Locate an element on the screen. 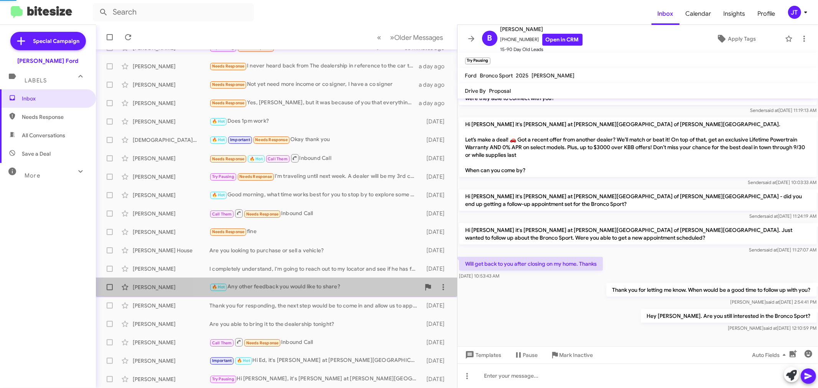 The image size is (818, 388). a: Calendar is located at coordinates (698, 14).